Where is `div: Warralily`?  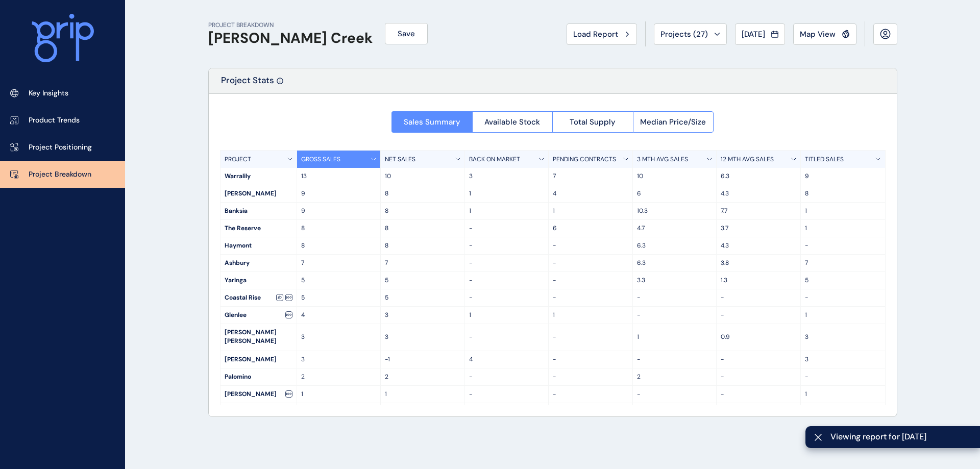
div: Warralily is located at coordinates (258, 176).